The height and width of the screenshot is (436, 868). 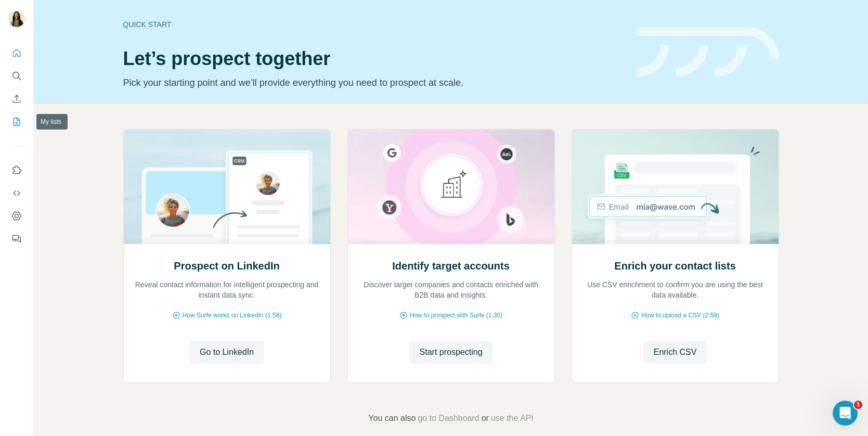 What do you see at coordinates (17, 170) in the screenshot?
I see `button: Use Surfe on LinkedIn` at bounding box center [17, 170].